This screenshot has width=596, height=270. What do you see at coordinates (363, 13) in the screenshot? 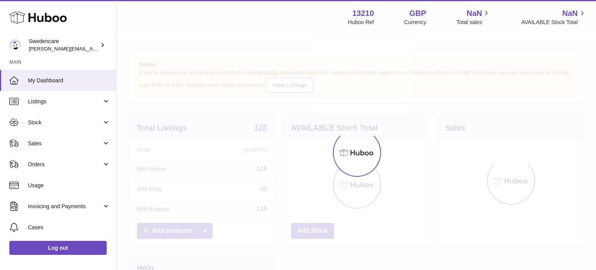
I see `strong: 13210` at bounding box center [363, 13].